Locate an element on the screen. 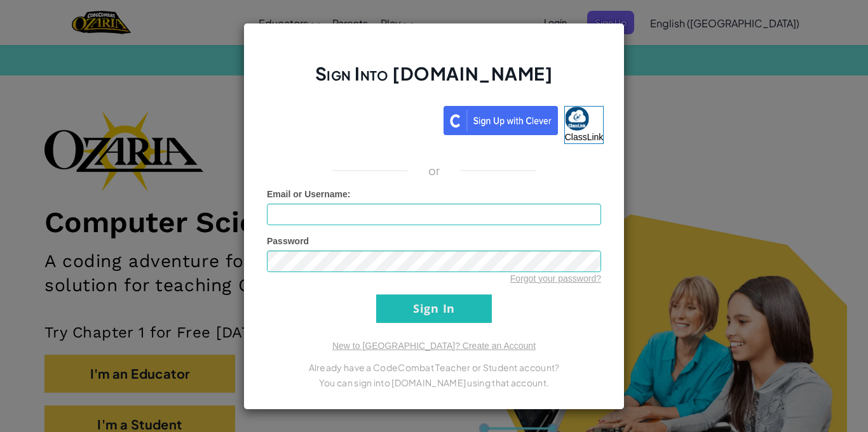 The height and width of the screenshot is (432, 868). img: clever_sso_button@2x.png is located at coordinates (500, 121).